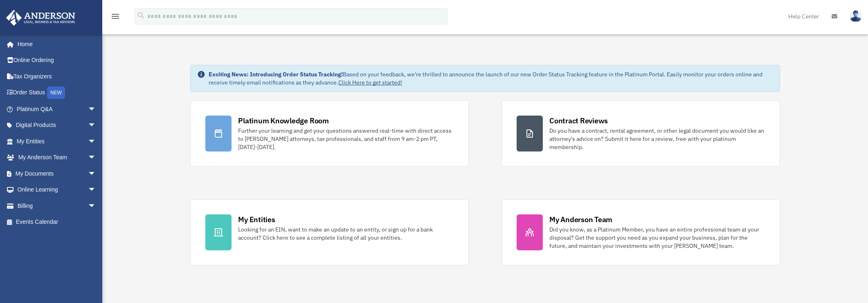  I want to click on a: Click Here to get started!, so click(370, 83).